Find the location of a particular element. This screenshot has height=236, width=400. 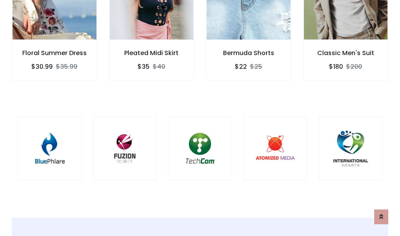

h6: Floral Summer Dress is located at coordinates (54, 53).